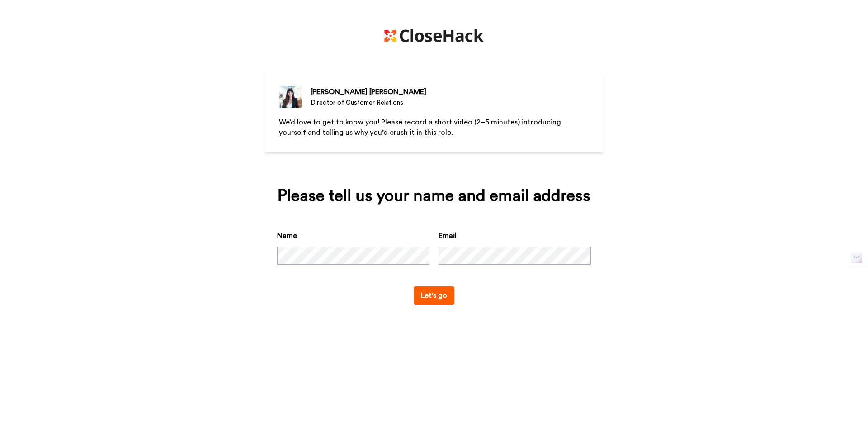 The image size is (868, 433). I want to click on span: We’d love to get to know you! Please record a short video (2–5 minutes) introducing yourself and ..., so click(421, 127).